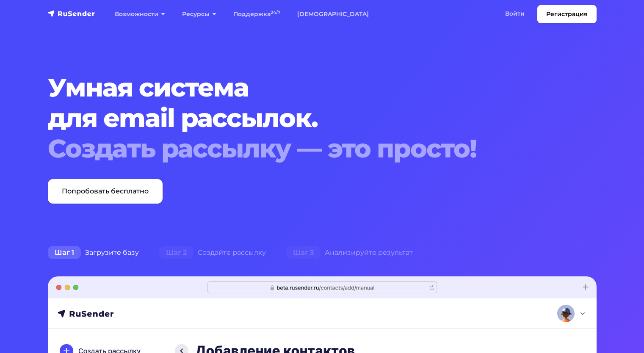 The width and height of the screenshot is (644, 353). What do you see at coordinates (299, 118) in the screenshot?
I see `h1: Умная система для email рассылок.` at bounding box center [299, 118].